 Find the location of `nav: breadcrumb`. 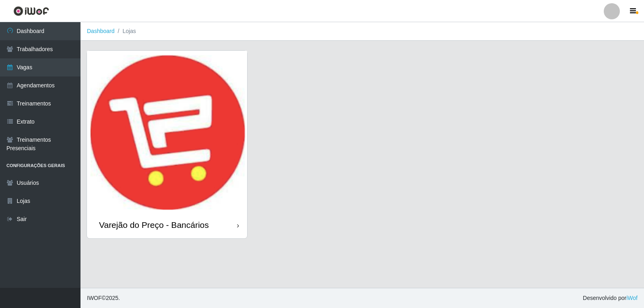

nav: breadcrumb is located at coordinates (362, 31).